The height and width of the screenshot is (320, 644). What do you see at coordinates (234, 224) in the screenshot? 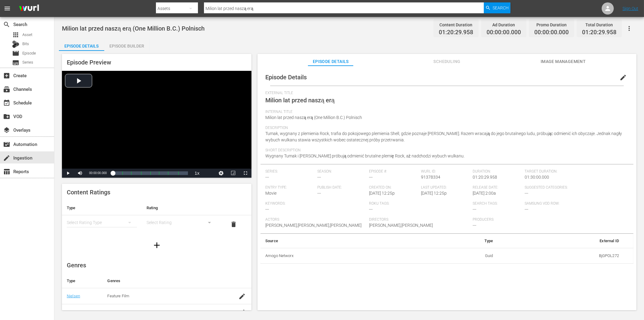
I see `button: delete` at bounding box center [234, 224].